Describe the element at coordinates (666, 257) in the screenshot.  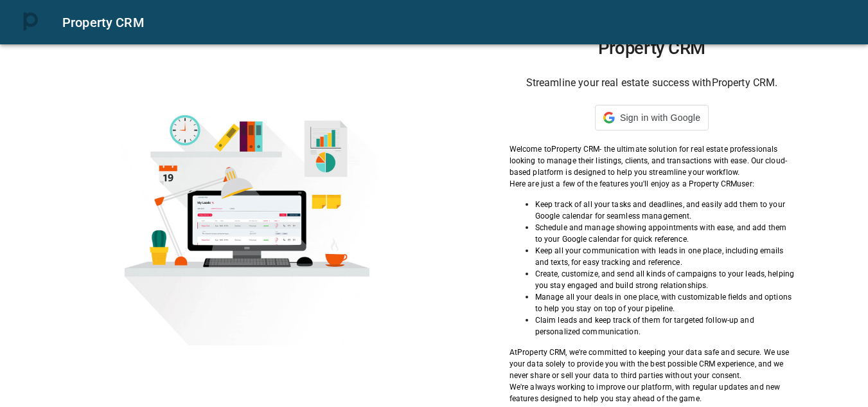
I see `p: Keep all your communication with leads in one place, including emails and texts, for easy trackin...` at that location.